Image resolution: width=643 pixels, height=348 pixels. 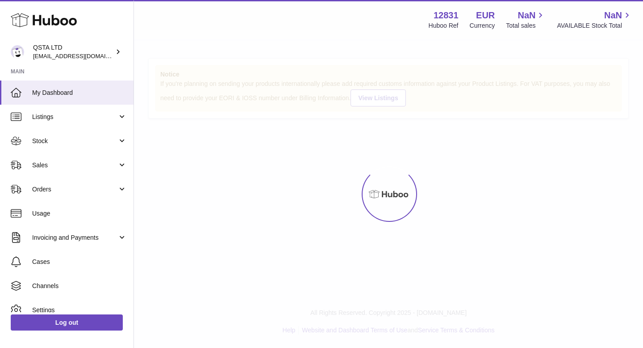 I want to click on span: Cases, so click(x=80, y=261).